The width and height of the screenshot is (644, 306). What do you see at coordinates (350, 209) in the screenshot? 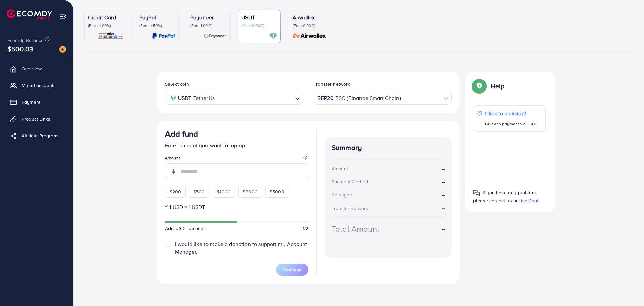
I see `div: Transfer network` at bounding box center [350, 209].